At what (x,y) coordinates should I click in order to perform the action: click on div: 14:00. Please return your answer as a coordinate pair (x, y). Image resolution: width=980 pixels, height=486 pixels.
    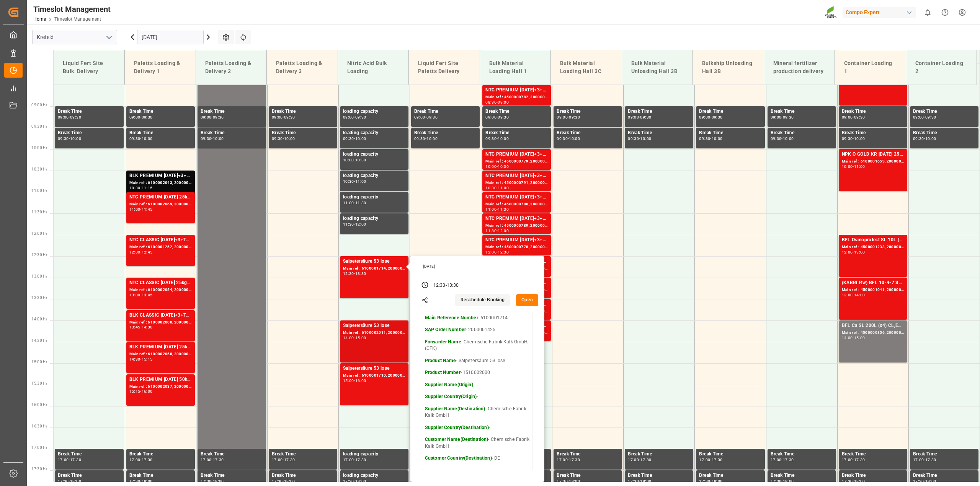
    Looking at the image, I should click on (859, 294).